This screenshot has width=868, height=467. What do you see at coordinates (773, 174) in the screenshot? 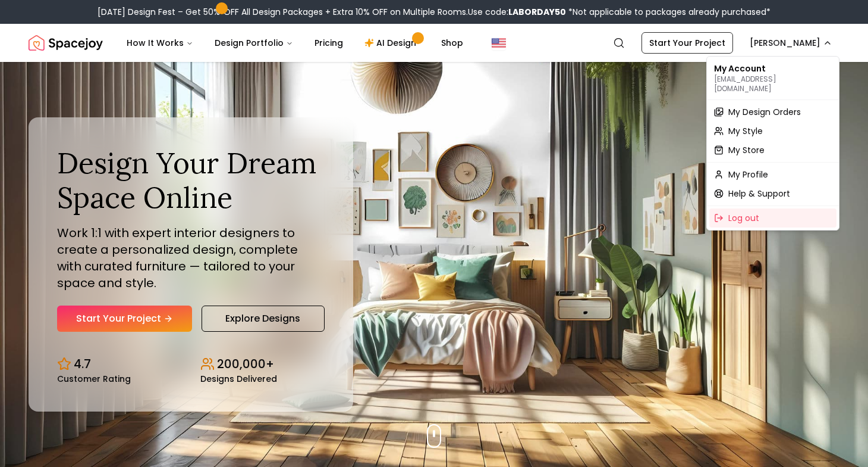
I see `a: My Profile` at bounding box center [773, 174].